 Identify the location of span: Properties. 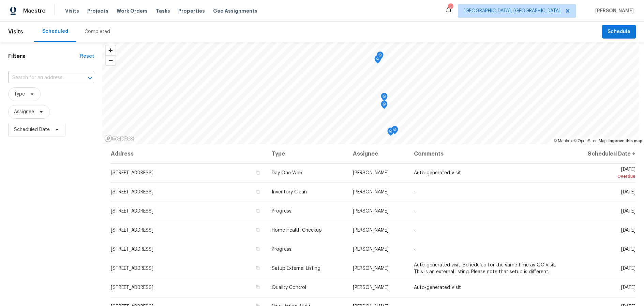
(192, 11).